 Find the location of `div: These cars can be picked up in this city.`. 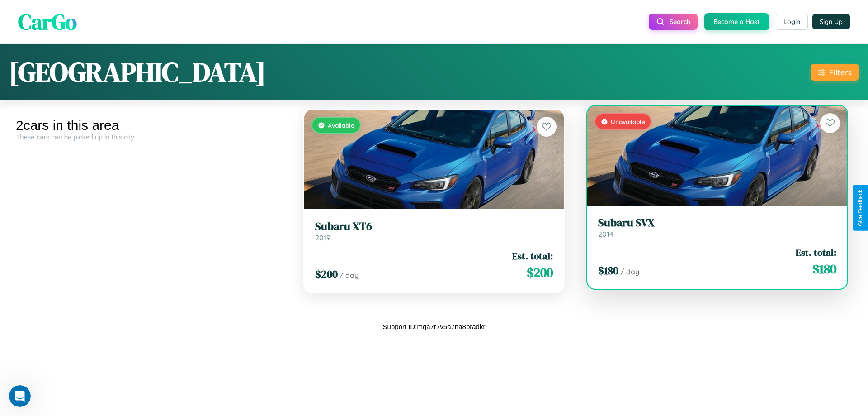

div: These cars can be picked up in this city. is located at coordinates (151, 137).